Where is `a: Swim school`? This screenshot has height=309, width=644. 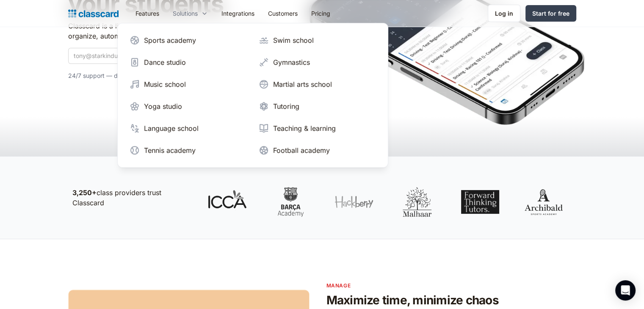 a: Swim school is located at coordinates (317, 40).